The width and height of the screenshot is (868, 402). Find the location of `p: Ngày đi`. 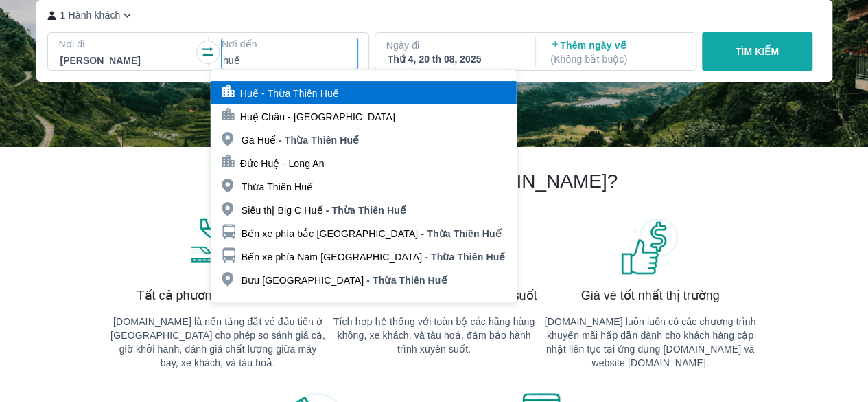

p: Ngày đi is located at coordinates (454, 45).